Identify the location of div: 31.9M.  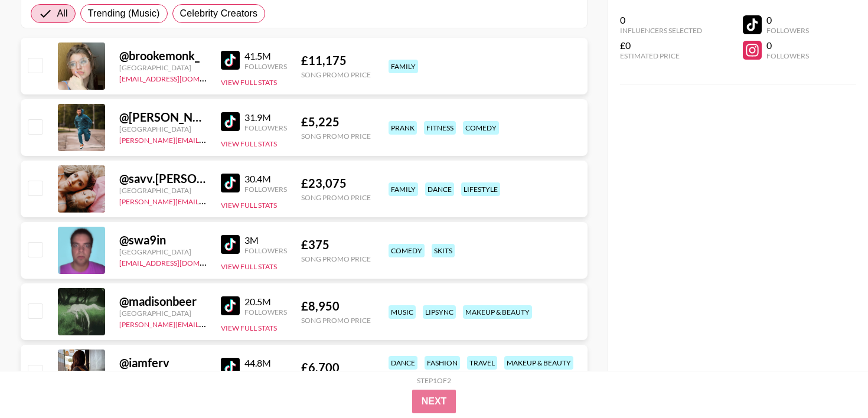
(266, 117).